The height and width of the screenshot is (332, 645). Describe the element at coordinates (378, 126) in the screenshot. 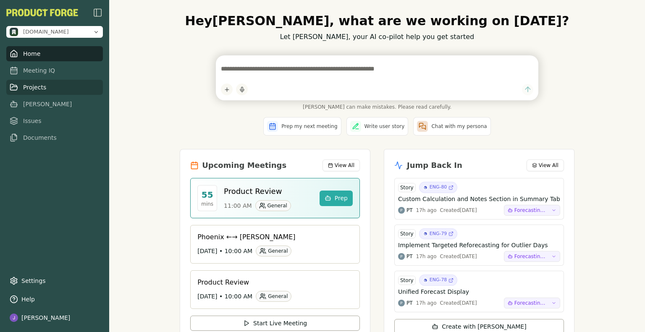

I see `button: Write user story` at that location.